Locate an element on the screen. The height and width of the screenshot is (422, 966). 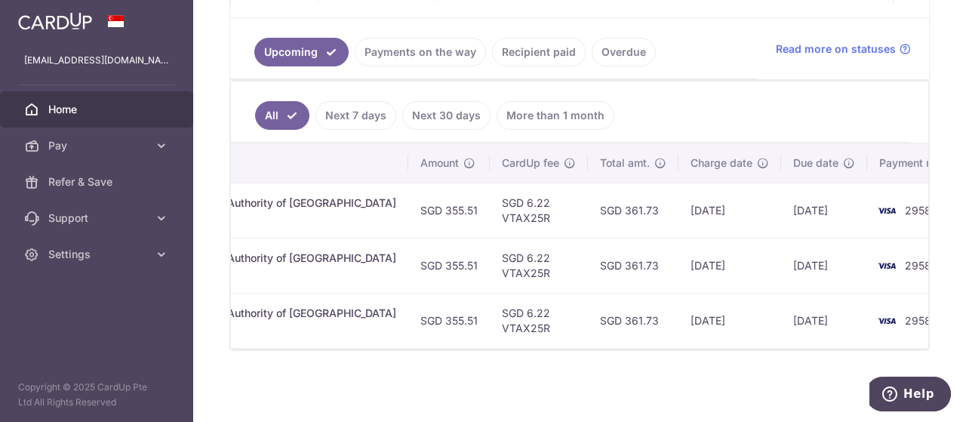
span: Amount is located at coordinates (439, 163).